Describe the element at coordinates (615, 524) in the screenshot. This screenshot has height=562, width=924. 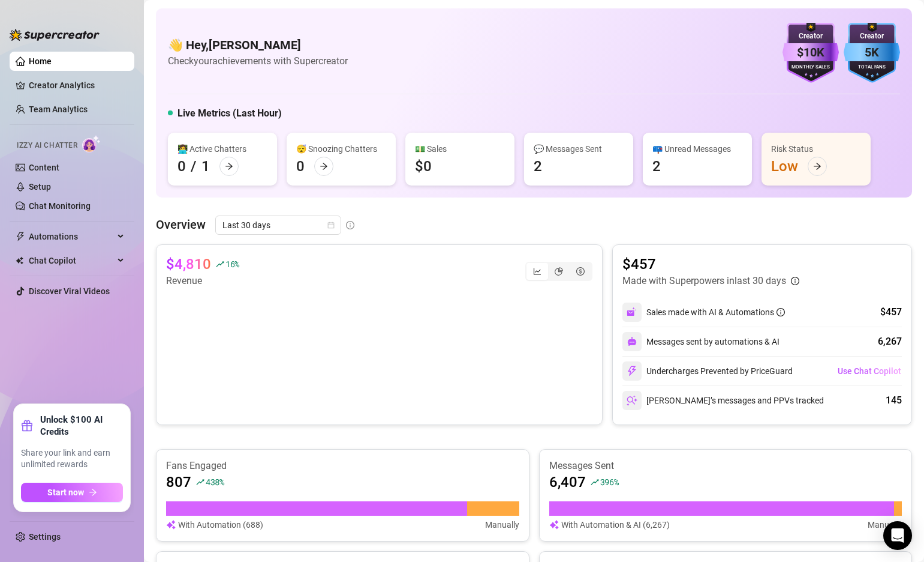
I see `article: With Automation & AI (6,267)` at that location.